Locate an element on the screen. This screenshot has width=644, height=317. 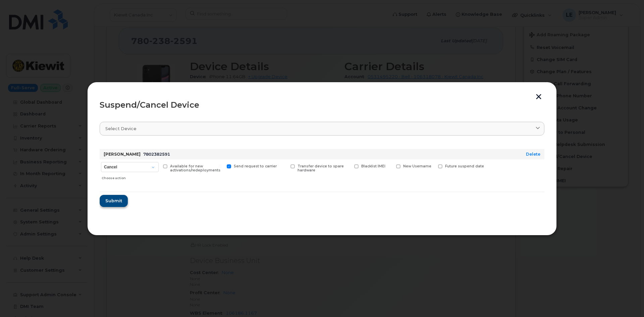
input: Transfer device to spare hardware is located at coordinates (284, 166).